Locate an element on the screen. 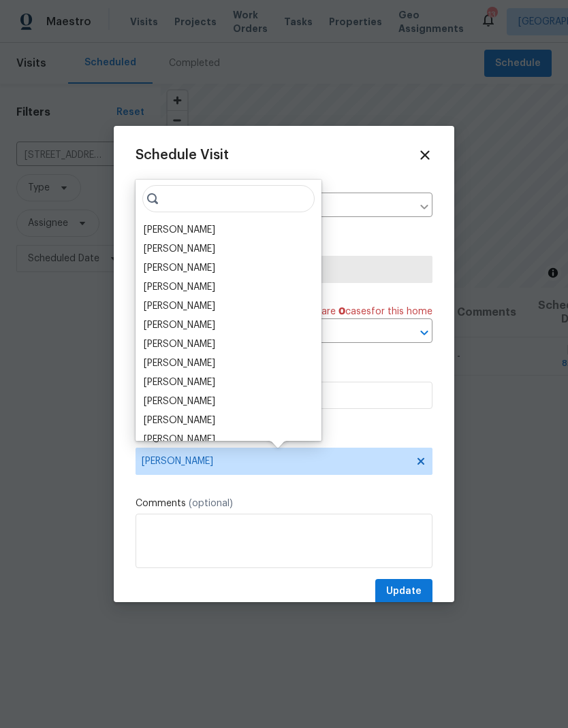 The width and height of the screenshot is (568, 728). span: (optional) is located at coordinates (210, 503).